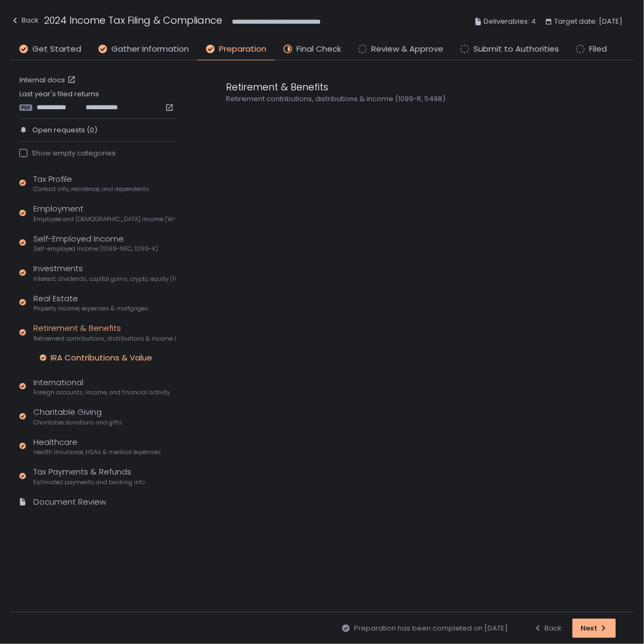  I want to click on button: Next, so click(594, 629).